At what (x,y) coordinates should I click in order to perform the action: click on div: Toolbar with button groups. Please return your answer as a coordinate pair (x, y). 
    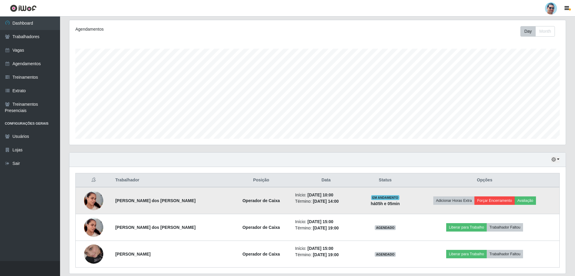
    Looking at the image, I should click on (540, 31).